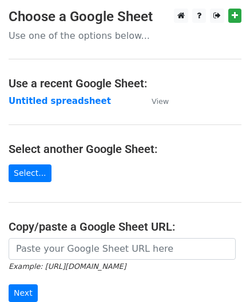  Describe the element at coordinates (59, 101) in the screenshot. I see `strong: Untitled spreadsheet` at that location.